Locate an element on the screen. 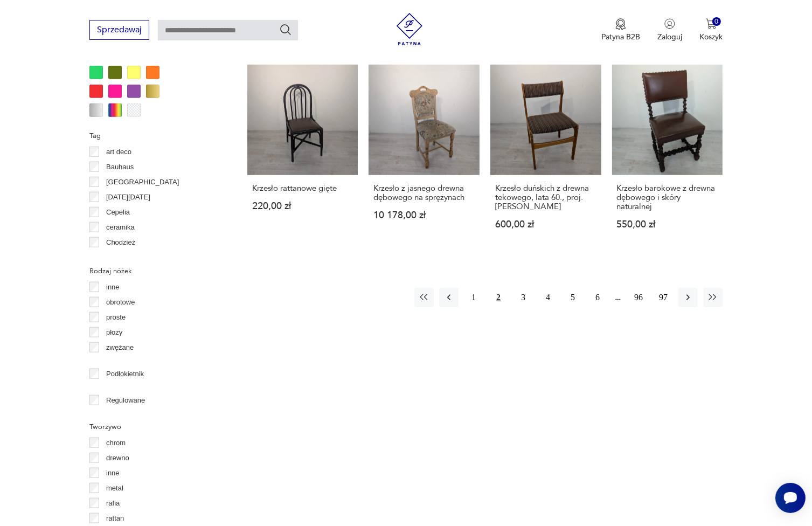  button: 2 is located at coordinates (498, 298).